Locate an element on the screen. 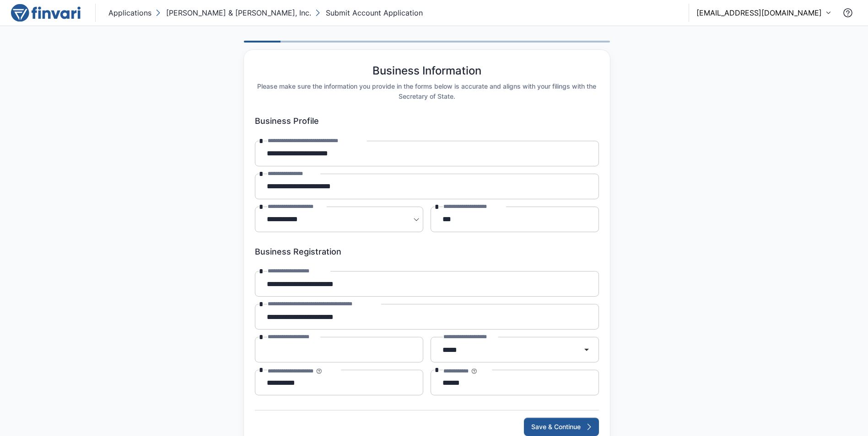  h6: Please make sure the information you provide in the forms below is accurate and aligns with your ... is located at coordinates (427, 92).